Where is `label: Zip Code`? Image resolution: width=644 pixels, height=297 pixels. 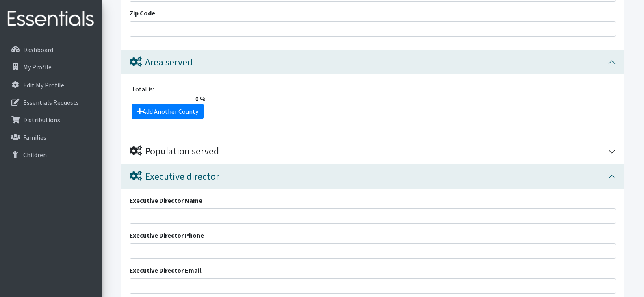
label: Zip Code is located at coordinates (142, 13).